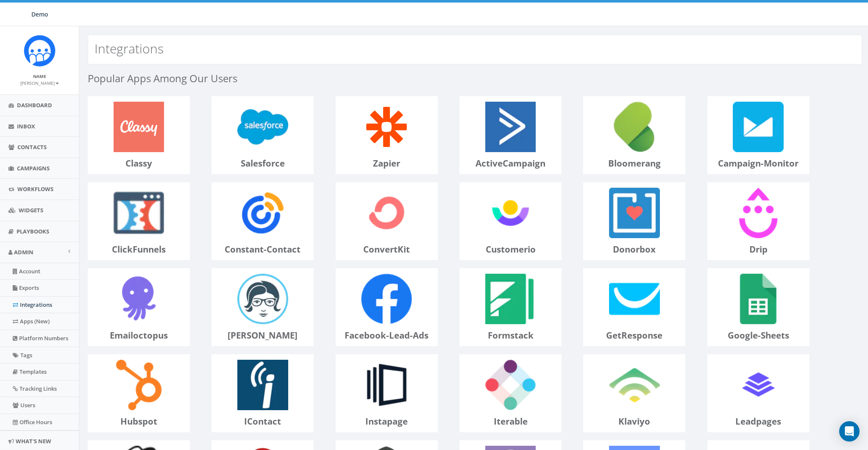  I want to click on span: Contacts, so click(32, 147).